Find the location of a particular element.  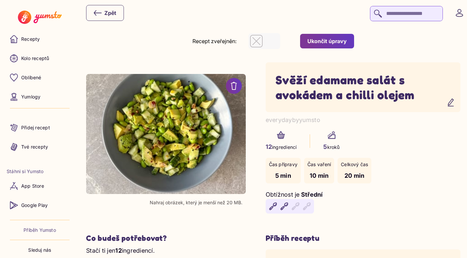

img: Yumsto logo is located at coordinates (39, 17).